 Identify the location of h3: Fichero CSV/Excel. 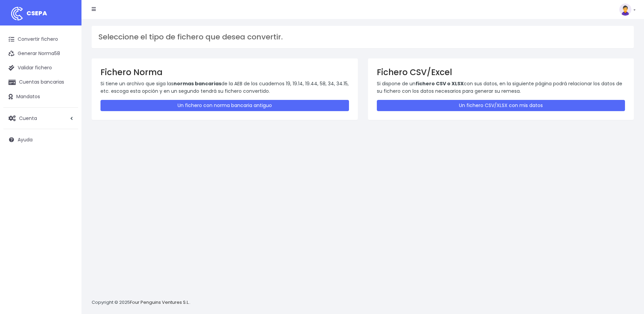
(501, 72).